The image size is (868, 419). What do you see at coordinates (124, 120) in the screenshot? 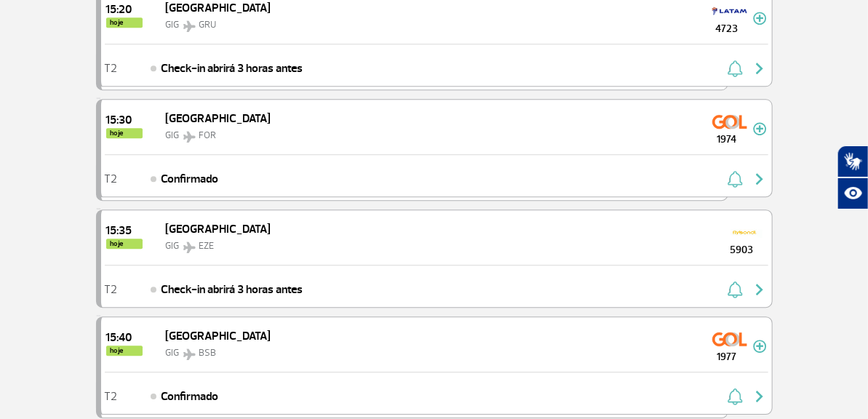
I see `span: 2025-09-25 15:30:00` at bounding box center [124, 120].